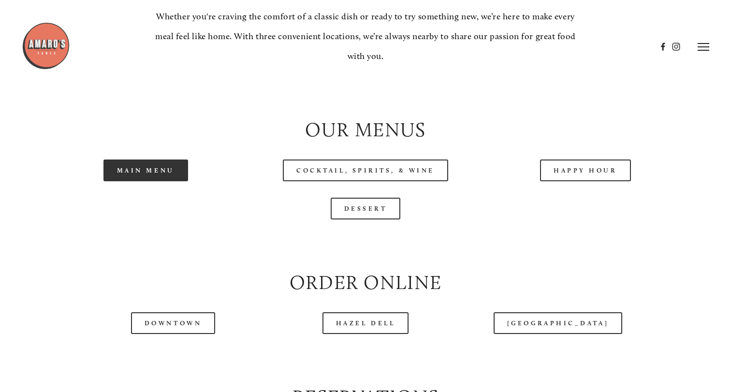  Describe the element at coordinates (365, 323) in the screenshot. I see `a: Hazel Dell` at that location.